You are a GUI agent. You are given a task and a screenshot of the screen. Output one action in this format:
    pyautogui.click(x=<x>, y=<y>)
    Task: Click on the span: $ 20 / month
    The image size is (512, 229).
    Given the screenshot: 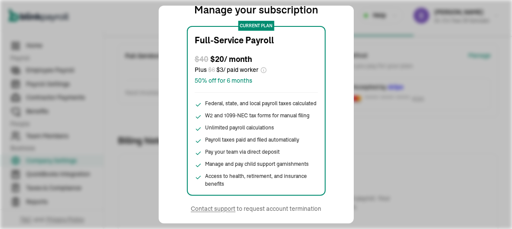 What is the action you would take?
    pyautogui.click(x=231, y=59)
    